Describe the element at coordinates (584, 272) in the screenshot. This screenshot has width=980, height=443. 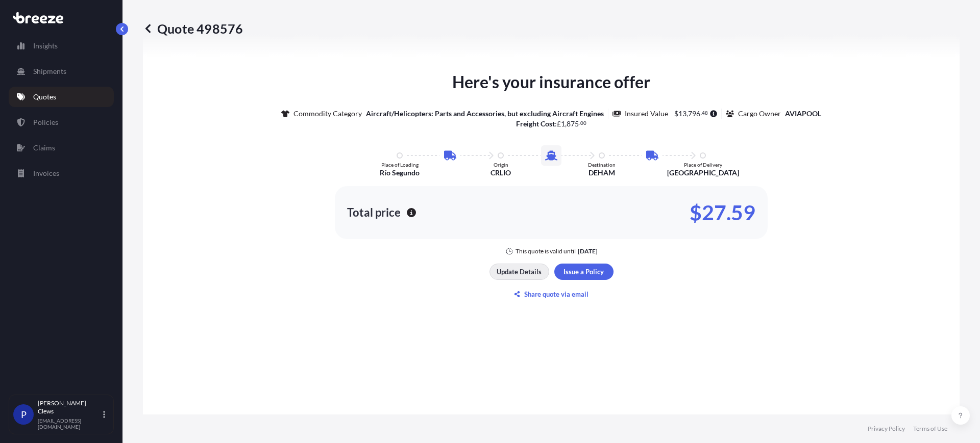
I see `button: Issue a Policy` at that location.